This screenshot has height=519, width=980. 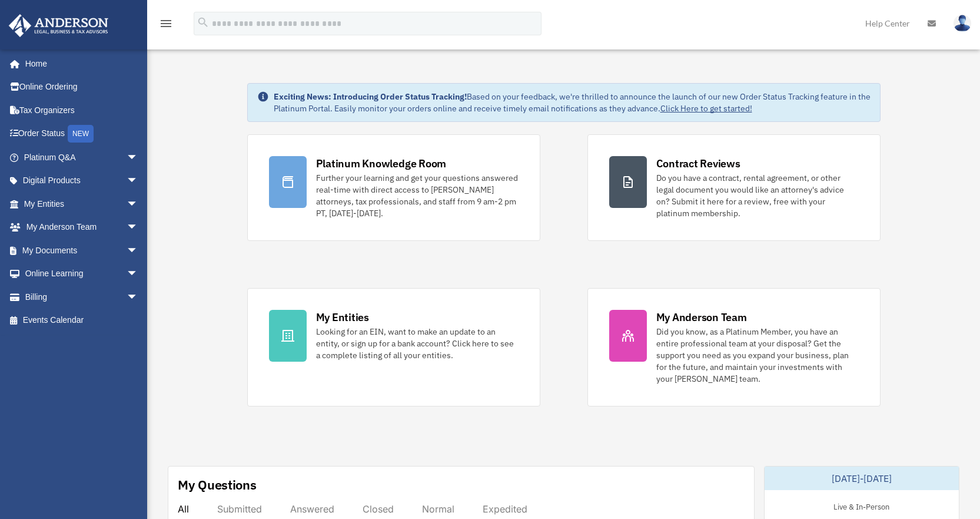 What do you see at coordinates (702, 317) in the screenshot?
I see `div: My Anderson Team` at bounding box center [702, 317].